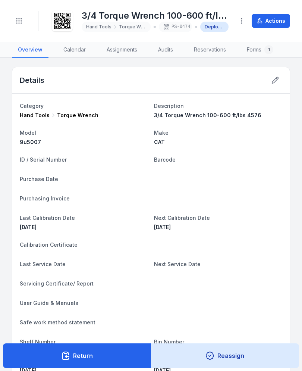  Describe the element at coordinates (175, 27) in the screenshot. I see `div: PS-0474` at that location.